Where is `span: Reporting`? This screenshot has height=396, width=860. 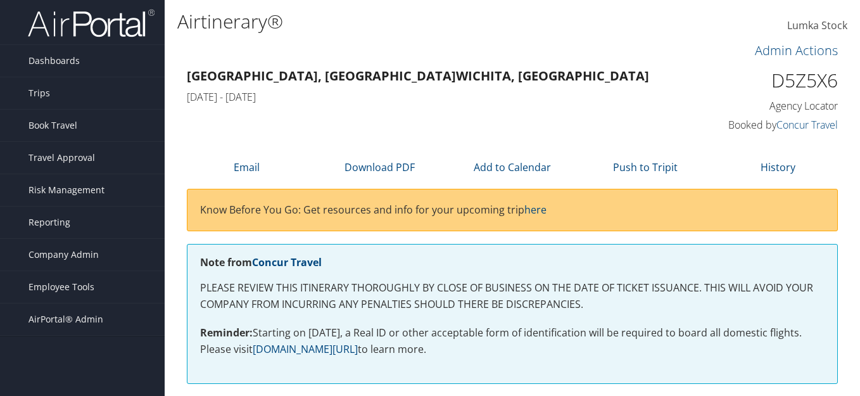
span: Reporting is located at coordinates (49, 222).